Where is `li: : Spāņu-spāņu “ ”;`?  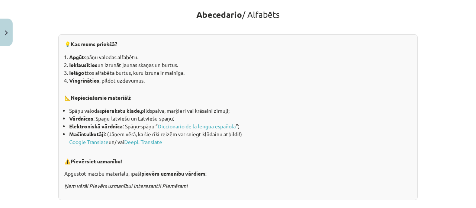
li: : Spāņu-spāņu “ ”; is located at coordinates (240, 126).